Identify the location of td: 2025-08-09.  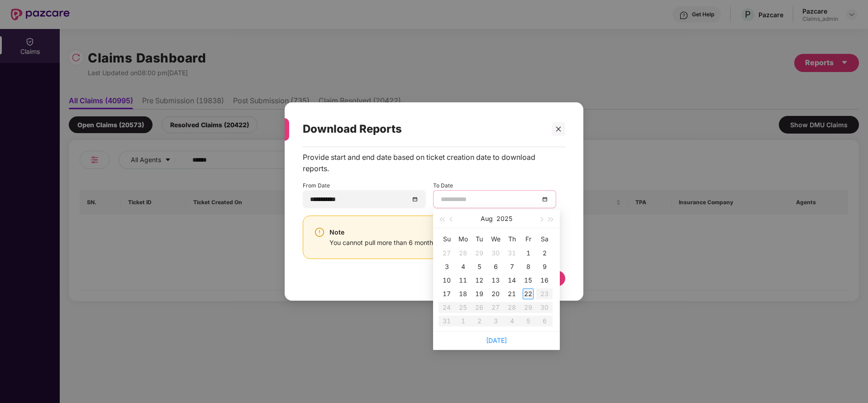
(544, 266).